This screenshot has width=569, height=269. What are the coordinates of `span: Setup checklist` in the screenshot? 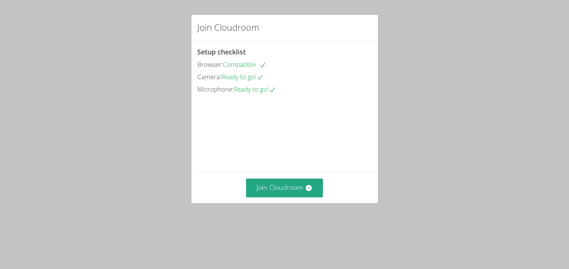 It's located at (221, 52).